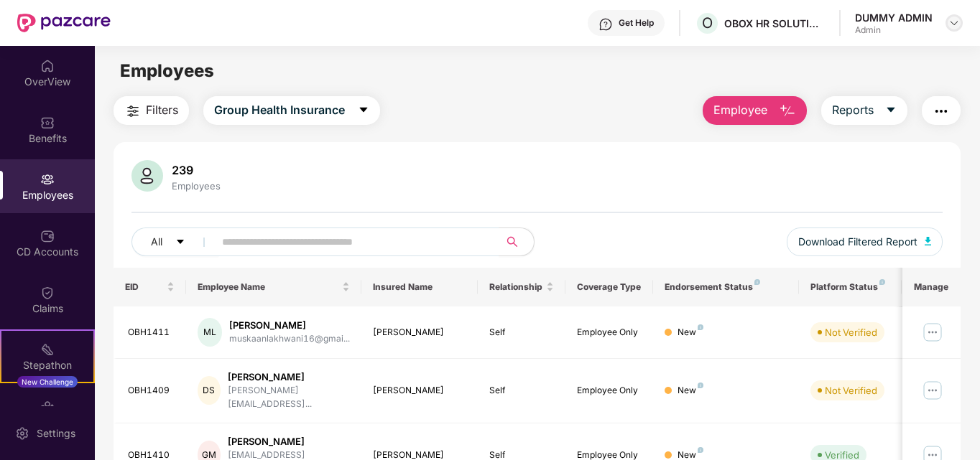 The height and width of the screenshot is (460, 980). Describe the element at coordinates (48, 350) in the screenshot. I see `img: svg+xml;base64,PHN2ZyB4bWxucz0iaHR0cDovL3d3dy53My5vcmcvMjAwMC9zdmciIHdpZHRoPSIyMSIgaGVpZ2h0PSIyMC...` at that location.